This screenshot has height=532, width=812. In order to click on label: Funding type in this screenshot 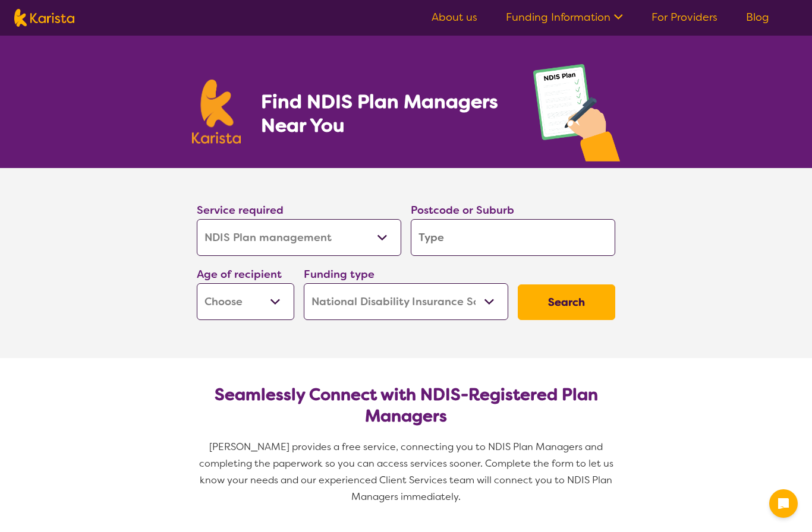, I will do `click(339, 274)`.